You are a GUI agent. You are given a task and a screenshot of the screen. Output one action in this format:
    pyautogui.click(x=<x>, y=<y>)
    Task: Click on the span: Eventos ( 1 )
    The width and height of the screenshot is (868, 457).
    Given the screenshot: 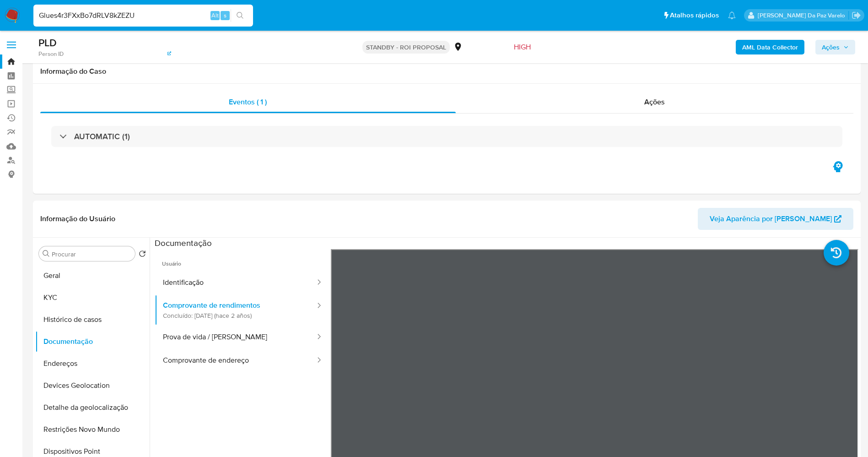 What is the action you would take?
    pyautogui.click(x=247, y=102)
    